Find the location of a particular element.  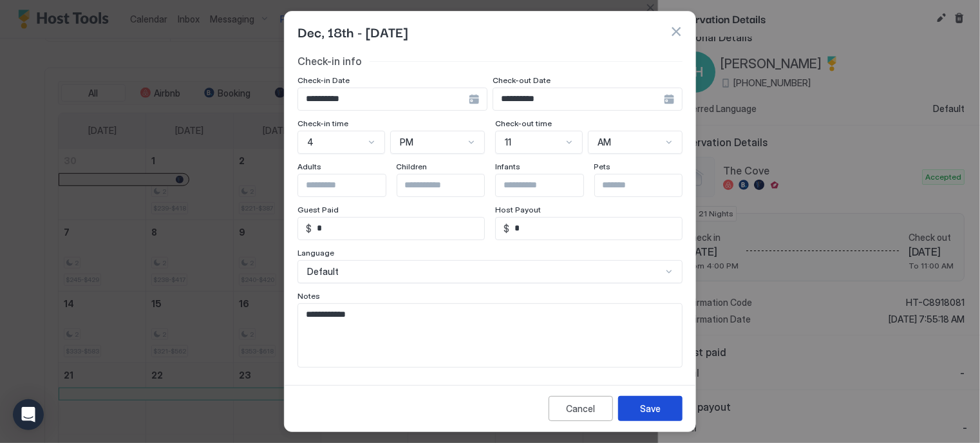

span: Check-in Date is located at coordinates (324, 80).